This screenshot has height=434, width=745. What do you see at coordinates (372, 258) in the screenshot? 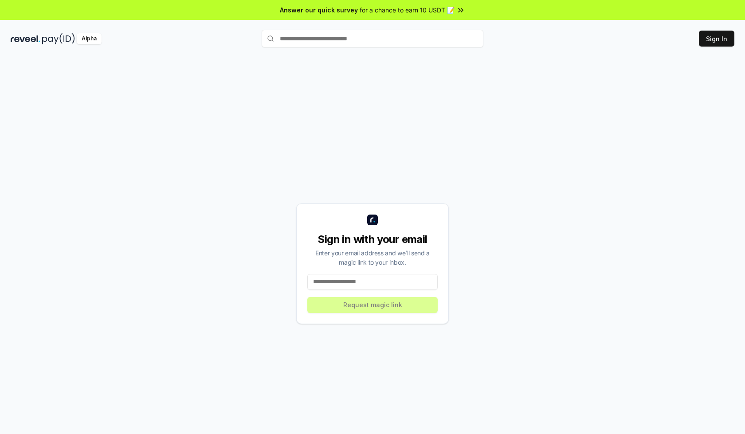
I see `div: Enter your email address and we’ll send a magic link to your inbox.` at bounding box center [372, 258].